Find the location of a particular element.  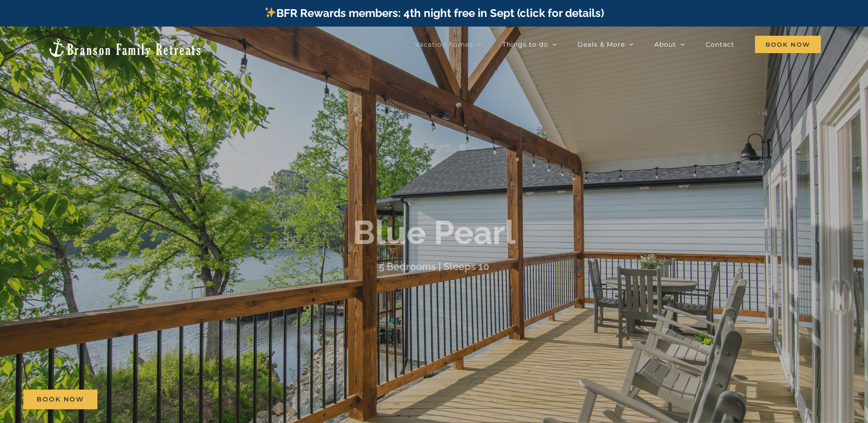

span: Vacation homes is located at coordinates (444, 45).